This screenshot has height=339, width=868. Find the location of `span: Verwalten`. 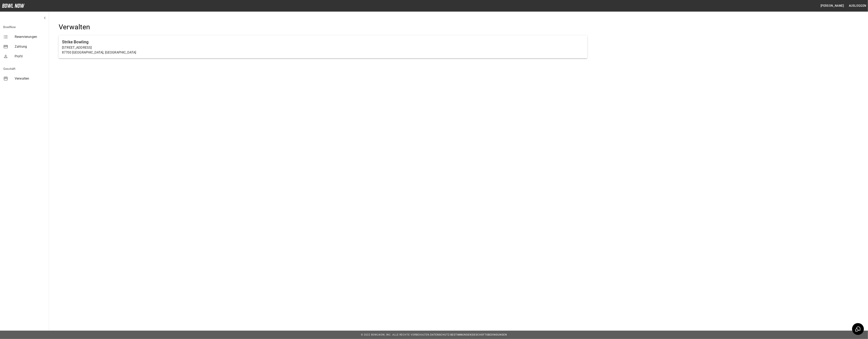

span: Verwalten is located at coordinates (30, 79).